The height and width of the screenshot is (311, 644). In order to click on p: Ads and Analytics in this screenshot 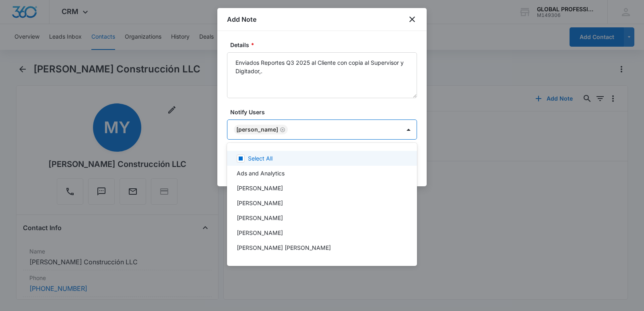, I will do `click(261, 173)`.